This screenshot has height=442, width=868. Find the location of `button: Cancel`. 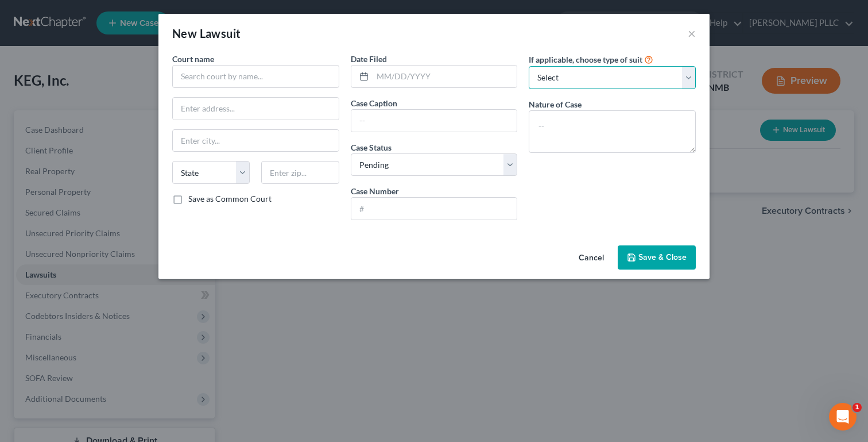

button: Cancel is located at coordinates (591, 258).